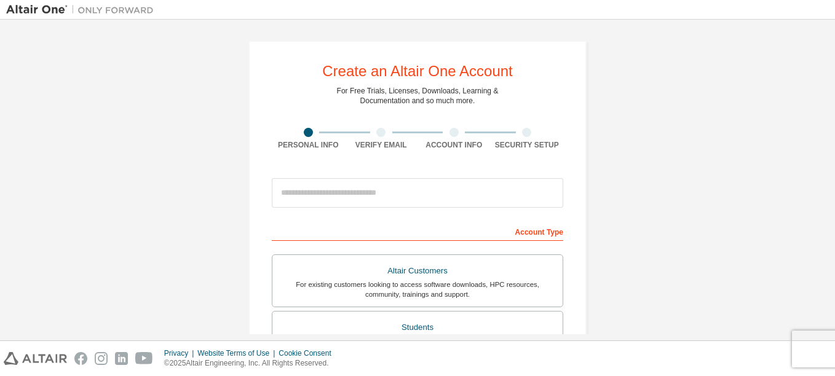  Describe the element at coordinates (144, 358) in the screenshot. I see `img: youtube.svg` at that location.